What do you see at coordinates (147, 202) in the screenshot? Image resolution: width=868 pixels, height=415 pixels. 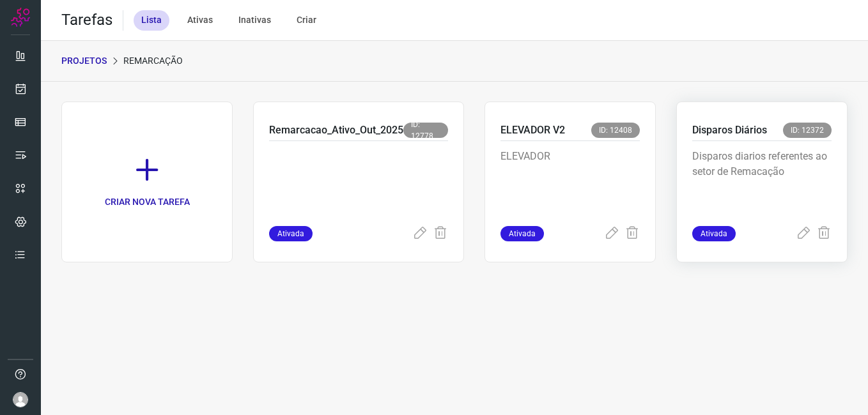 I see `p: CRIAR NOVA TAREFA` at bounding box center [147, 202].